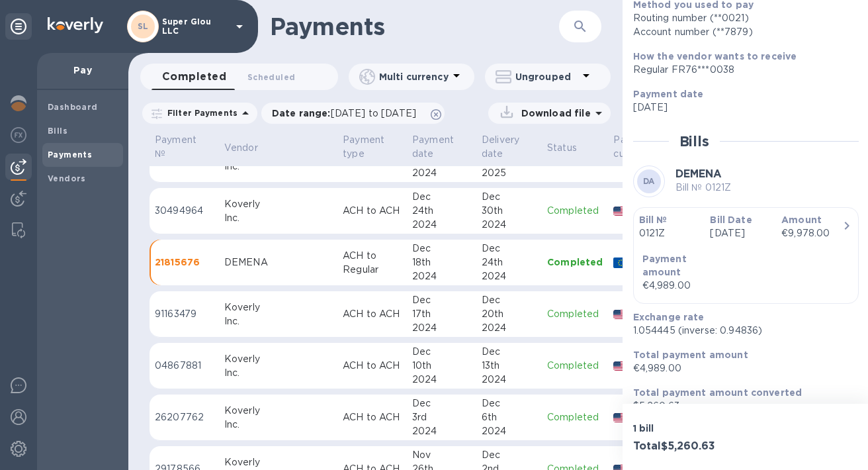  I want to click on b: Payment date, so click(668, 94).